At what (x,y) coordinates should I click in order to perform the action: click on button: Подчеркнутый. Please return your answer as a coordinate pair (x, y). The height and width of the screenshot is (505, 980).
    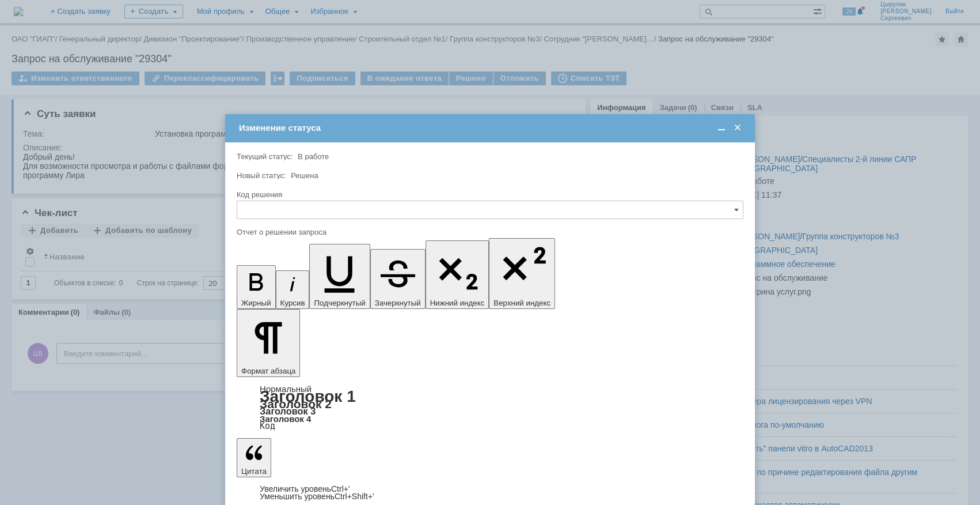
    Looking at the image, I should click on (339, 276).